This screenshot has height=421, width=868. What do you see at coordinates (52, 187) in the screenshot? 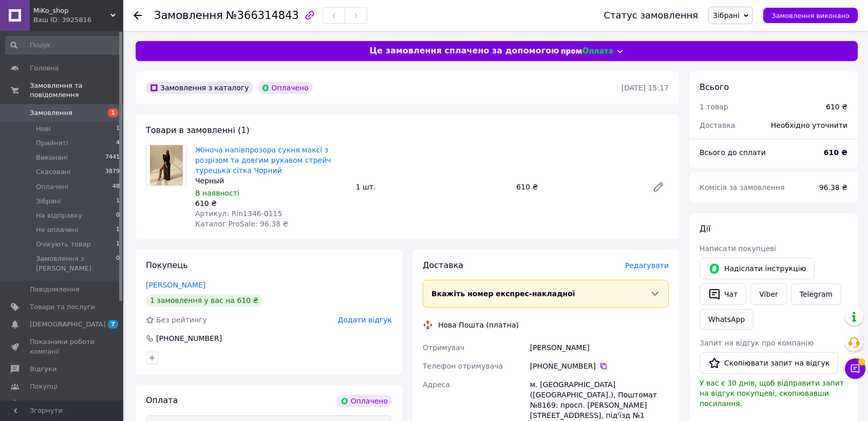
I see `span: Оплачені` at bounding box center [52, 187].